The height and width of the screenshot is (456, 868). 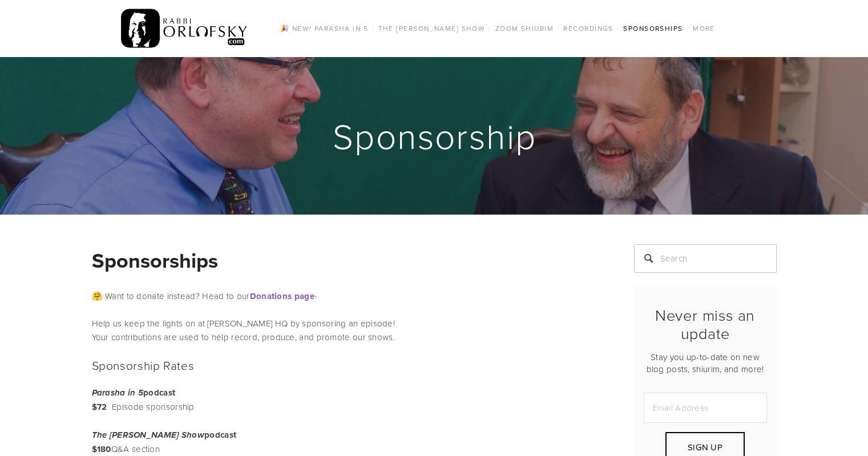 I want to click on h2: Never miss an update, so click(x=705, y=325).